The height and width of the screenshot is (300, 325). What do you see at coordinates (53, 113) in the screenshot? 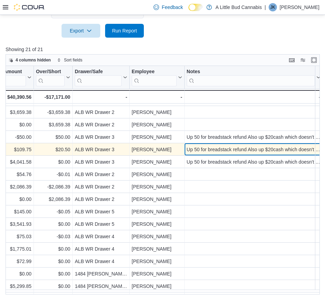
I see `div: -$3,659.38` at bounding box center [53, 113].